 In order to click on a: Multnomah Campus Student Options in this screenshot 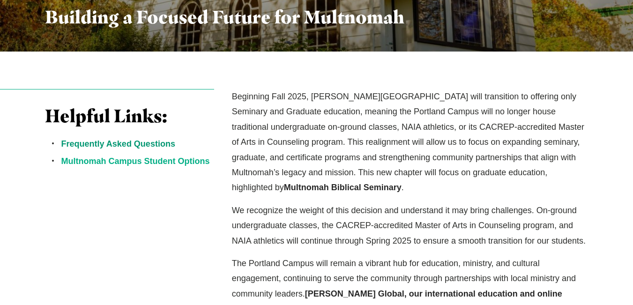, I will do `click(135, 161)`.